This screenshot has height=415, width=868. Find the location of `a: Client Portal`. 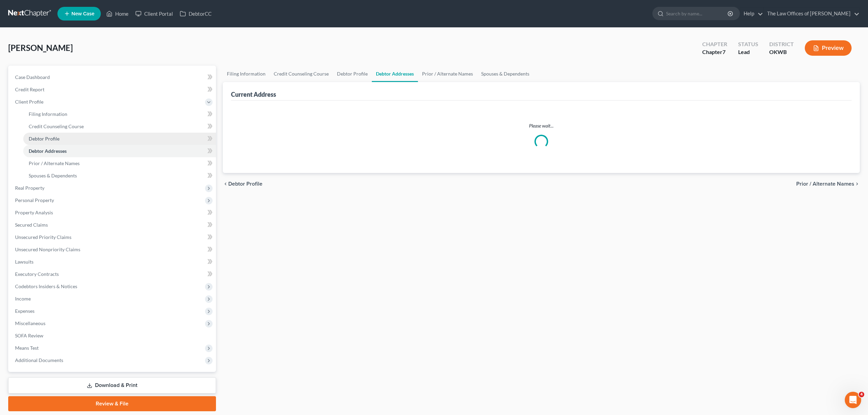

a: Client Portal is located at coordinates (154, 14).